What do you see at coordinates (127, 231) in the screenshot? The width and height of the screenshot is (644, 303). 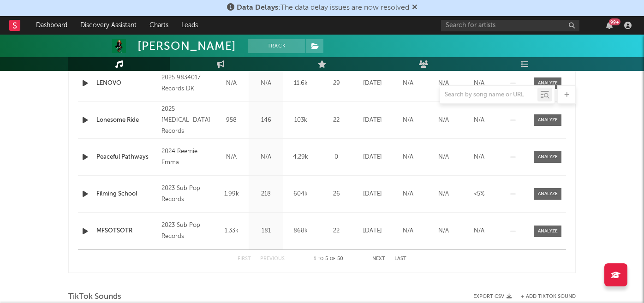 I see `a: MFSOTSOTR` at bounding box center [127, 231].